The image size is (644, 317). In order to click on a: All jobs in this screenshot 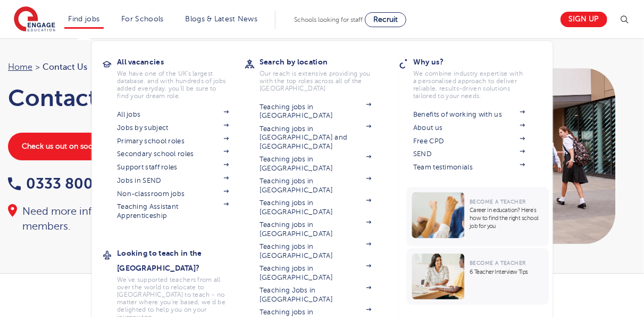, I will do `click(173, 114)`.